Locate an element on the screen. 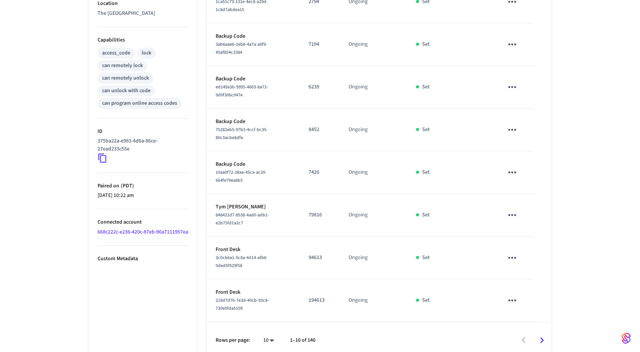  div: can program online access codes is located at coordinates (139, 103).